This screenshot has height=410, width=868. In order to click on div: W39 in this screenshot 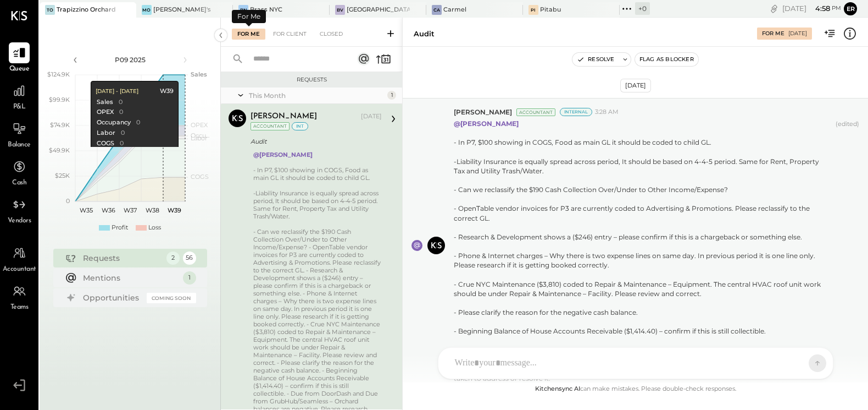, I will do `click(166, 92)`.